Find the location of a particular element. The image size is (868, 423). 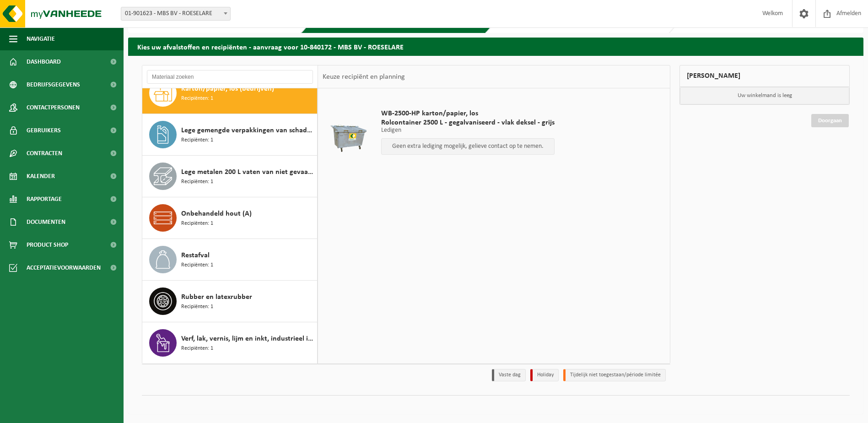

span: Bedrijfsgegevens is located at coordinates (53, 85).